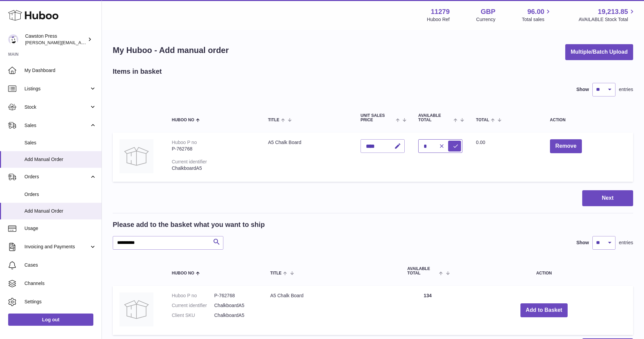 Image resolution: width=644 pixels, height=339 pixels. I want to click on td: 134, so click(428, 310).